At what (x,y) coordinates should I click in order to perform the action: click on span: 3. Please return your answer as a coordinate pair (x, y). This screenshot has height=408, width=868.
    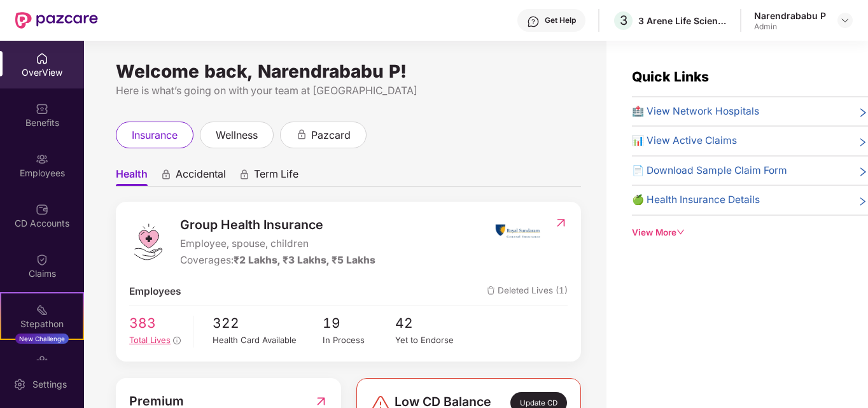
    Looking at the image, I should click on (624, 21).